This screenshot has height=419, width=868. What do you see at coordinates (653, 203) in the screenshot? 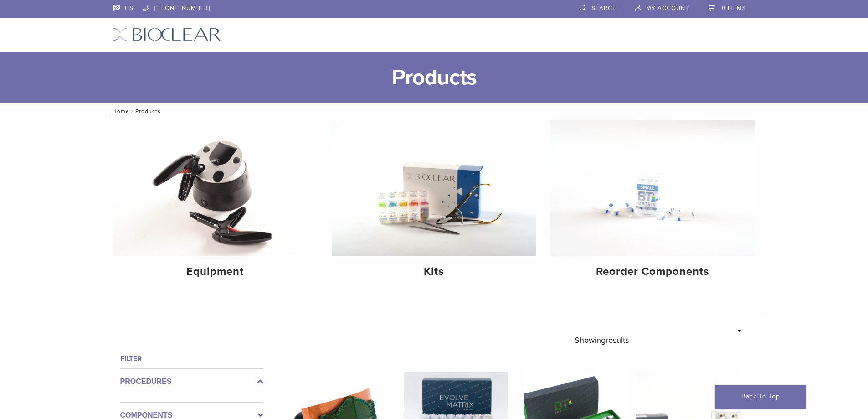
I see `a: Reorder Components` at bounding box center [653, 203].